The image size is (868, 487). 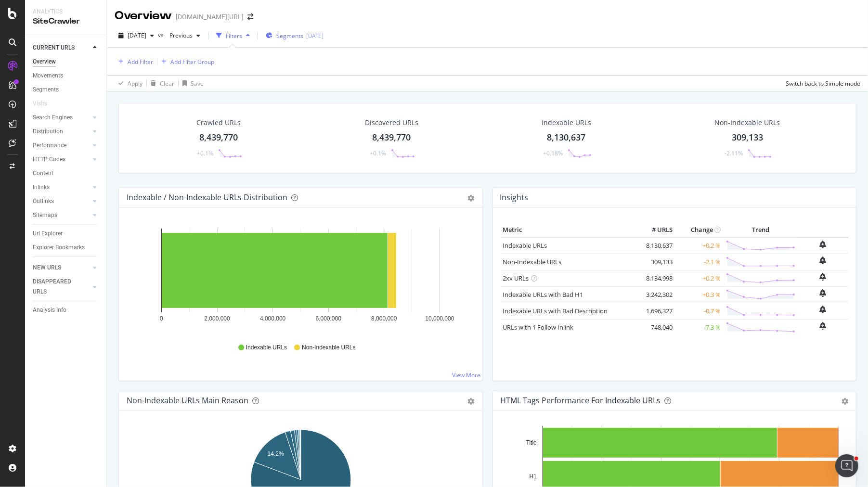 I want to click on div: Switch back to Simple mode, so click(x=823, y=83).